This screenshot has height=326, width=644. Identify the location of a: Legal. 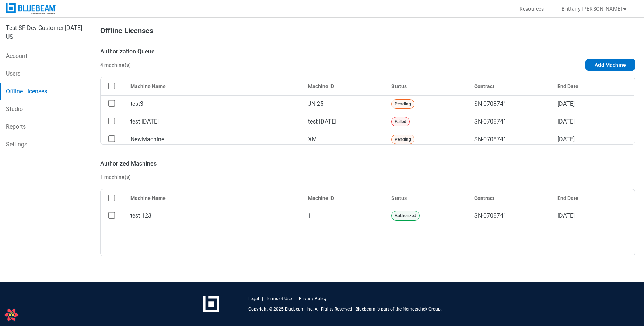
(253, 299).